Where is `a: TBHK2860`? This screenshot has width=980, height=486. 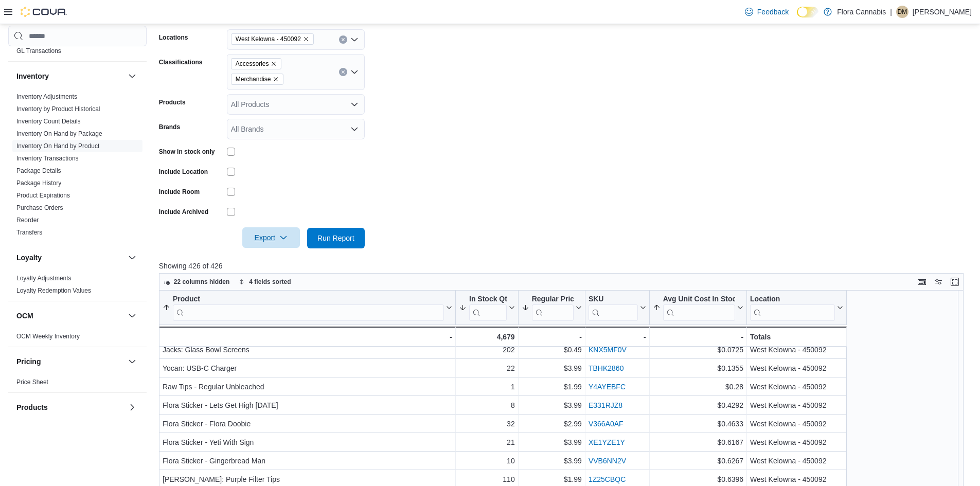
a: TBHK2860 is located at coordinates (606, 369).